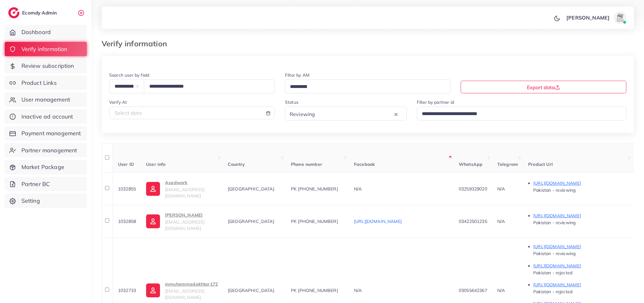 The height and width of the screenshot is (303, 644). Describe the element at coordinates (46, 201) in the screenshot. I see `a: Setting` at that location.